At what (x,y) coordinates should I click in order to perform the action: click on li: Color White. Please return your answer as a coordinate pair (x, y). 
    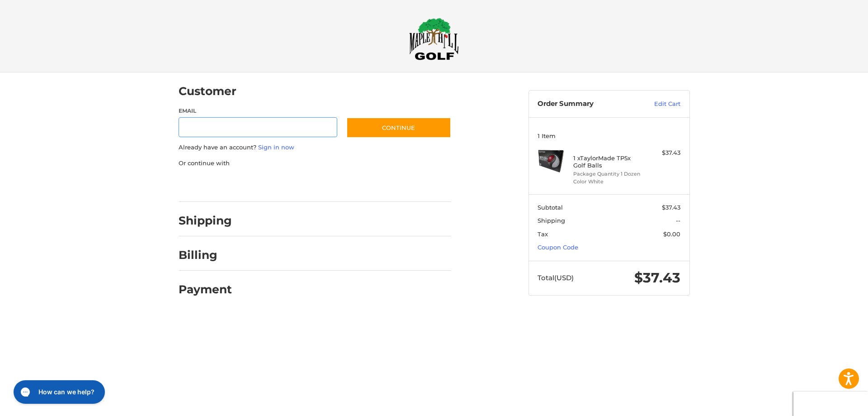
    Looking at the image, I should click on (607, 181).